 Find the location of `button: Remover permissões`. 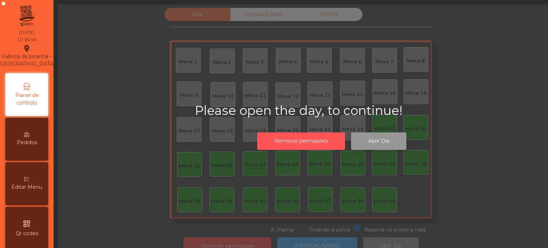

button: Remover permissões is located at coordinates (301, 141).